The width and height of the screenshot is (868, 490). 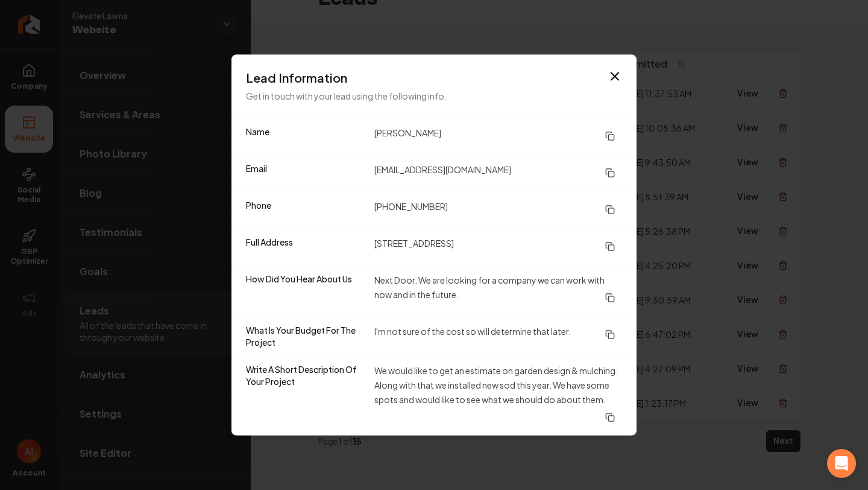 I want to click on dt: Full Address, so click(x=305, y=246).